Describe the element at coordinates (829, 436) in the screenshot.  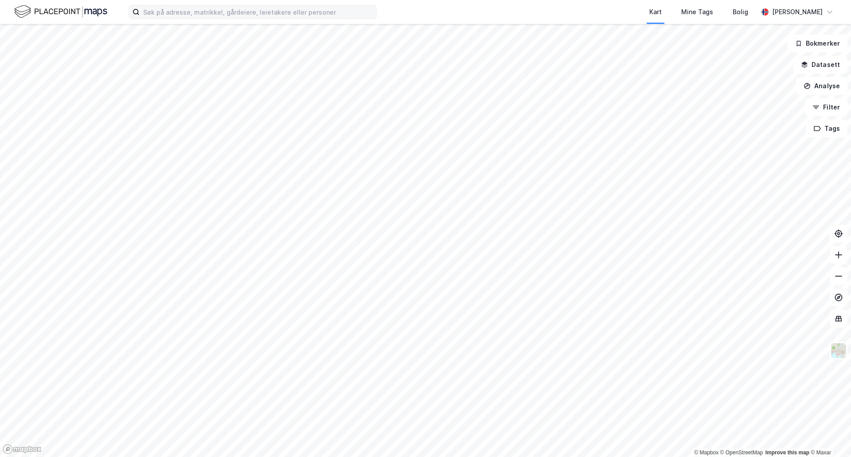
I see `div: Kontrollprogram for chat` at that location.